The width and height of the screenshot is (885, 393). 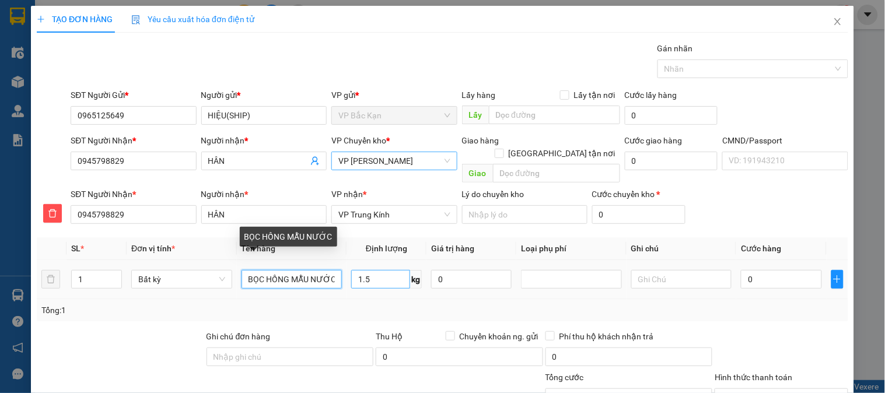 I want to click on input: Ghi Chú, so click(x=681, y=279).